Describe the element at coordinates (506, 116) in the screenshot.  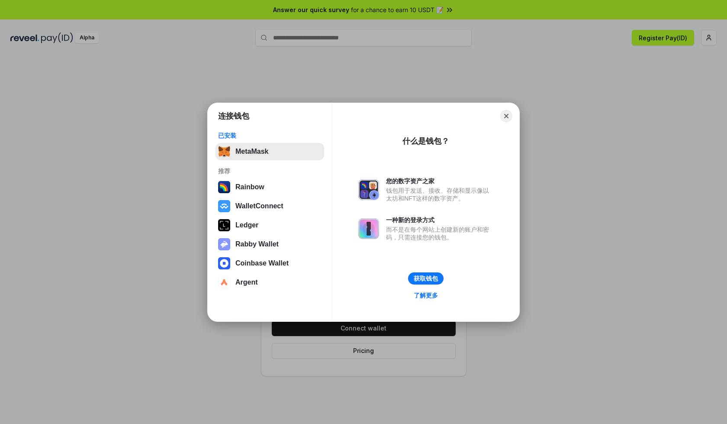
I see `button: Close` at that location.